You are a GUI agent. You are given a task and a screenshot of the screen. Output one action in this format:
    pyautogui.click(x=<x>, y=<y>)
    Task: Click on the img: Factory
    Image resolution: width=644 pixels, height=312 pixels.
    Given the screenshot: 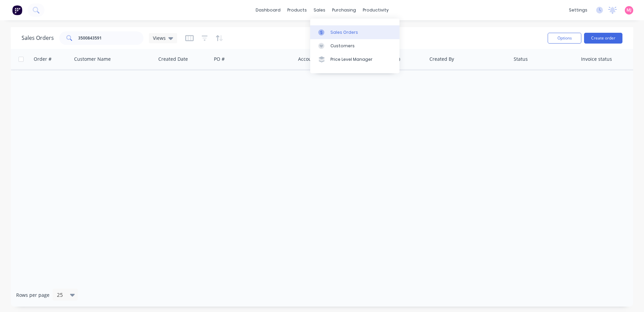 What is the action you would take?
    pyautogui.click(x=17, y=10)
    